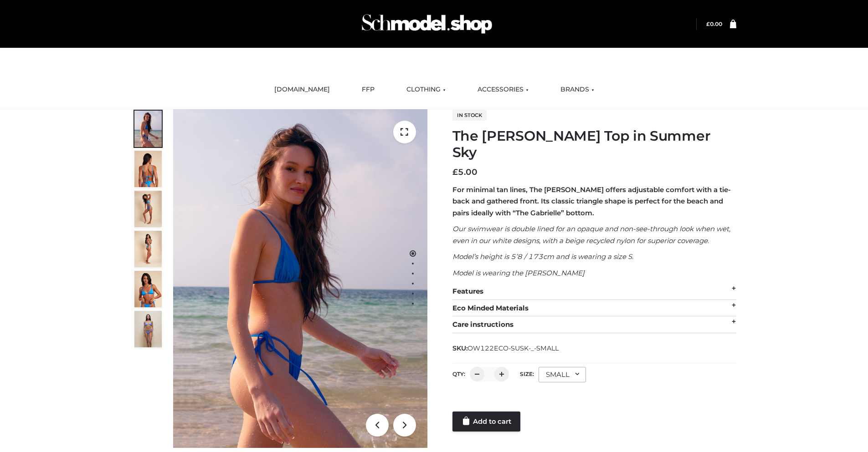 This screenshot has width=868, height=452. Describe the element at coordinates (148, 169) in the screenshot. I see `img: 5.Alex-top_CN-1-1_1-1.jpg` at that location.